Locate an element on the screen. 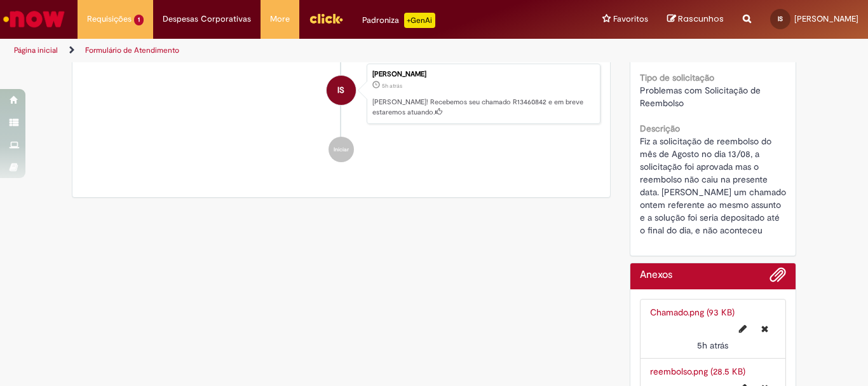 This screenshot has height=386, width=868. span: Fiz a solicitação de reembolso do mês de Agosto no dia 13/08, a solicitação foi aprovada mas o re... is located at coordinates (714, 186).